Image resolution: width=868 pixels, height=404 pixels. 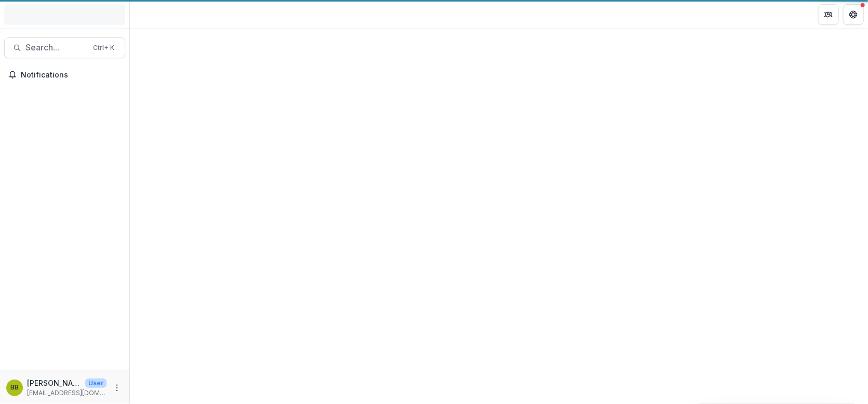 I want to click on div: Ctrl + K, so click(x=103, y=48).